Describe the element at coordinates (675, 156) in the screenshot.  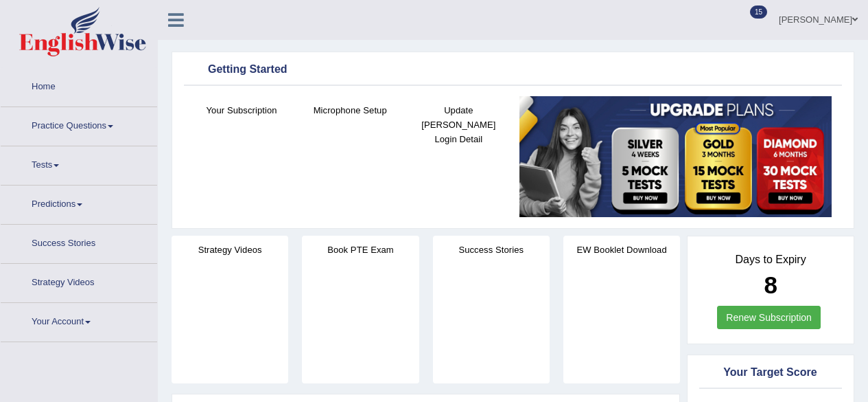
I see `img: small5.jpg` at that location.